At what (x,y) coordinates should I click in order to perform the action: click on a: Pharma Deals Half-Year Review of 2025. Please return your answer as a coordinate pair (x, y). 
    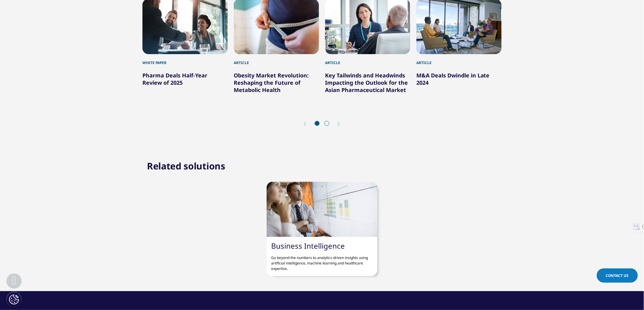
    Looking at the image, I should click on (175, 79).